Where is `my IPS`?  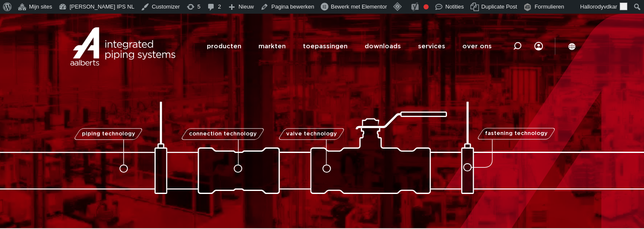 my IPS is located at coordinates (539, 46).